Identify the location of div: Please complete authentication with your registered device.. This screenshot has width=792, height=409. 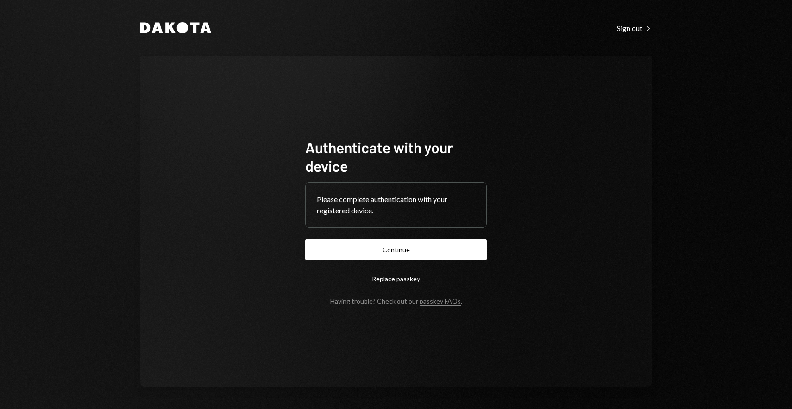
(396, 205).